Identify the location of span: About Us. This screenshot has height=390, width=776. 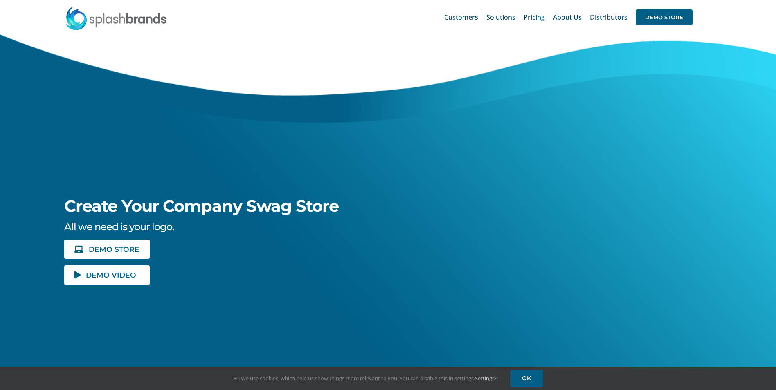
(567, 17).